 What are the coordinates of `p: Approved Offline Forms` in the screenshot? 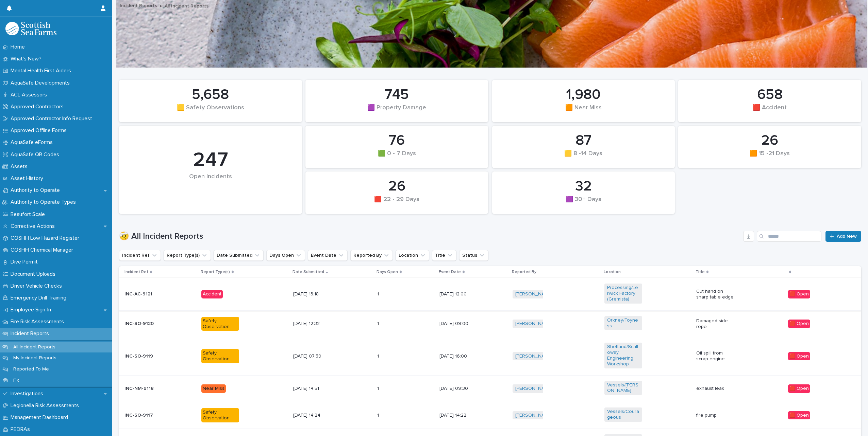 It's located at (40, 131).